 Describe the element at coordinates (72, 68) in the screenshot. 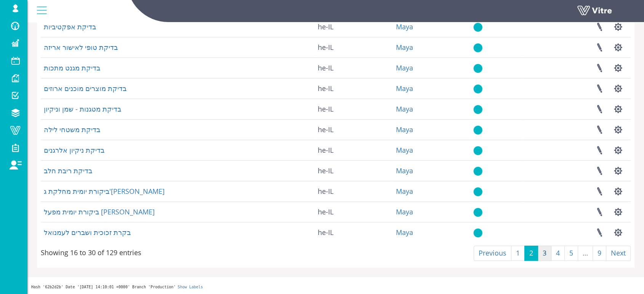

I see `a: בדיקת מגנט מתכות` at that location.